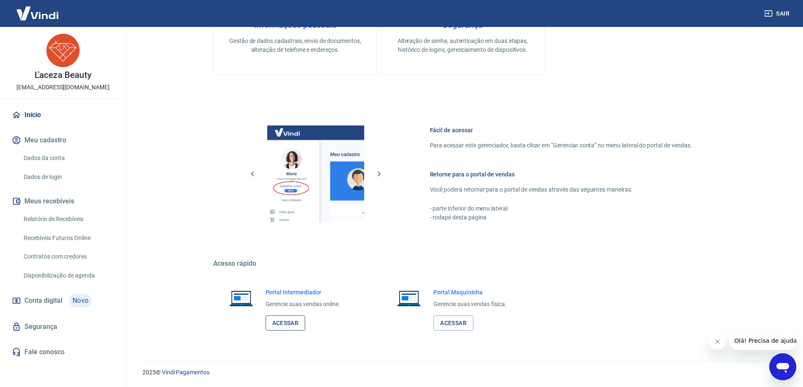 Image resolution: width=803 pixels, height=387 pixels. Describe the element at coordinates (561, 145) in the screenshot. I see `p: Para acessar este gerenciador, basta clicar em “Gerenciar conta” no menu lateral do portal de ven...` at that location.